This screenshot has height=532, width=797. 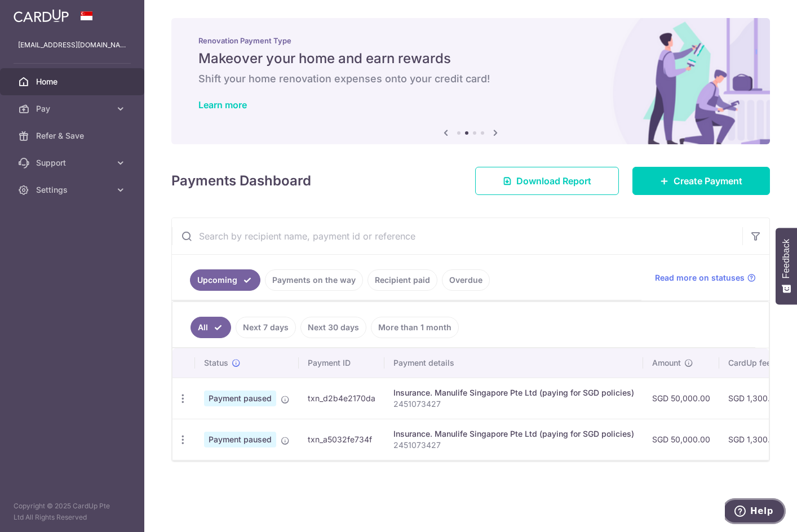 What do you see at coordinates (786, 266) in the screenshot?
I see `button: Feedback - Show survey` at bounding box center [786, 266].